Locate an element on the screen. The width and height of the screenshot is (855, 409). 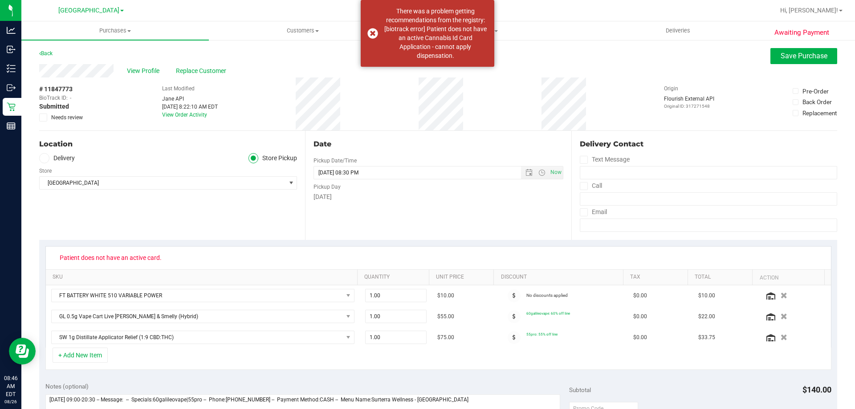
span: No discounts applied is located at coordinates (547, 295).